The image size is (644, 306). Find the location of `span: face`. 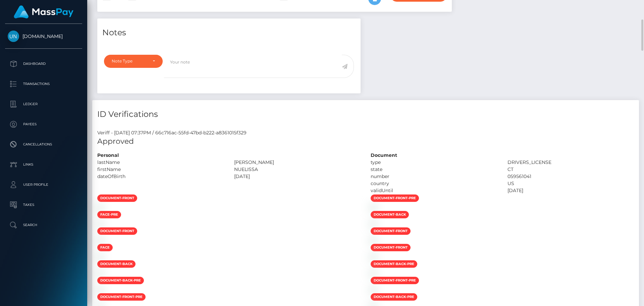

span: face is located at coordinates (105, 248).